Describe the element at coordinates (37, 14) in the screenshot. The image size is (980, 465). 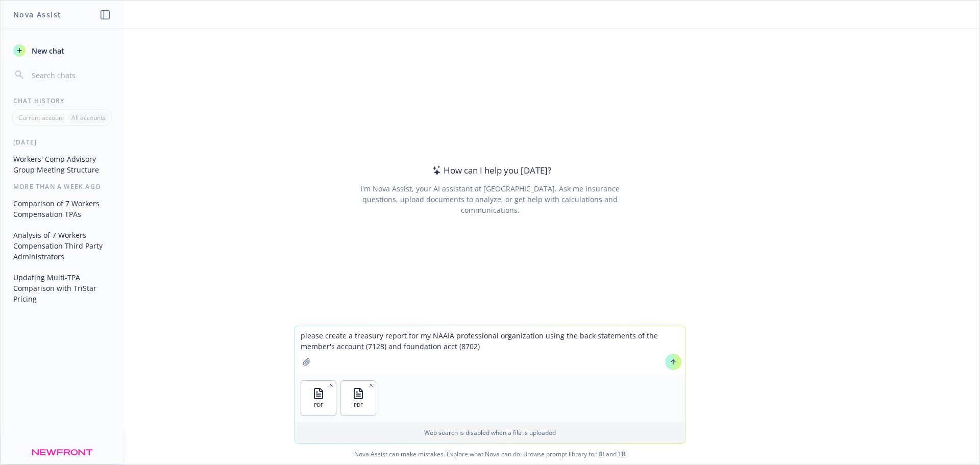
I see `h1: Nova Assist` at that location.